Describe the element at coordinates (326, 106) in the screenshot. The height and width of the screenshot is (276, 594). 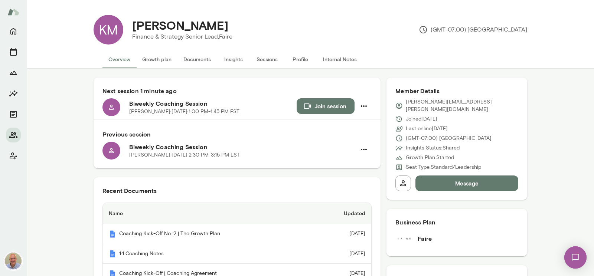
I see `button: Join session` at that location.